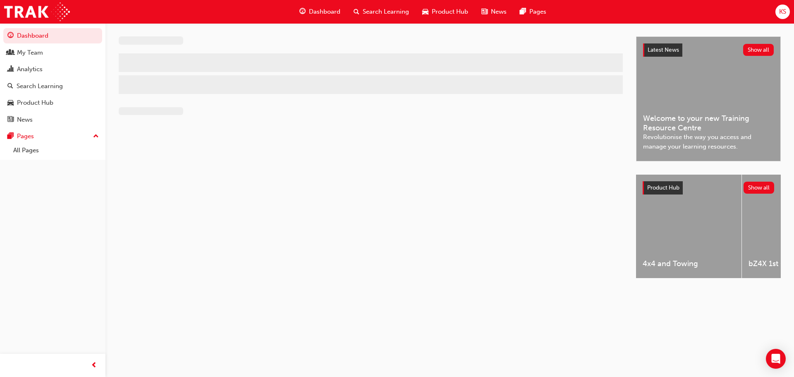  Describe the element at coordinates (782, 12) in the screenshot. I see `span: KS` at that location.